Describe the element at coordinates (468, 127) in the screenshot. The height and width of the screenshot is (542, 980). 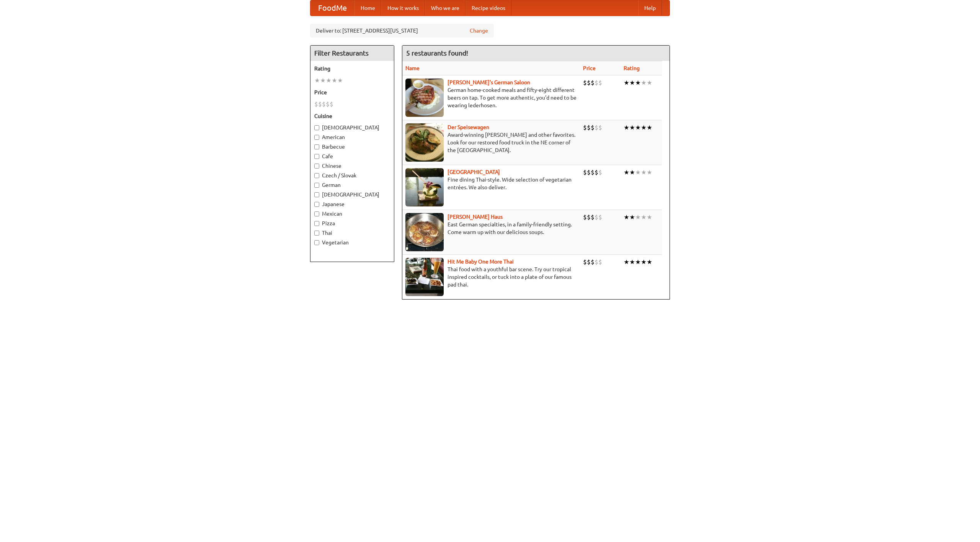
I see `b: Der Speisewagen` at that location.